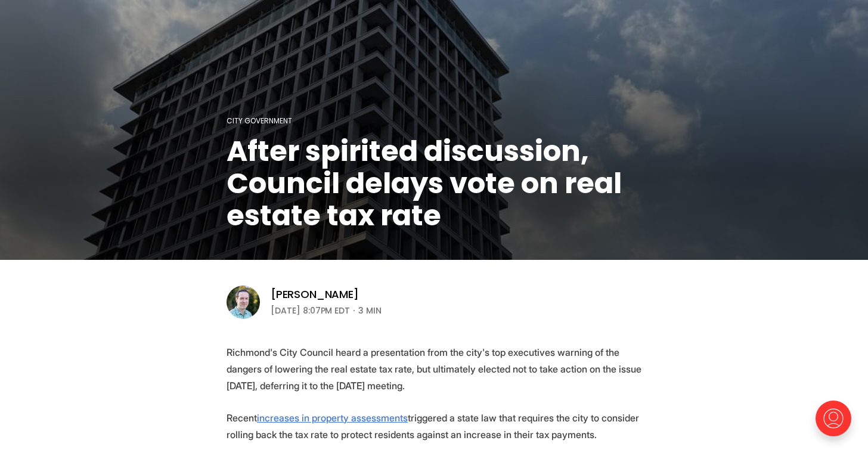  What do you see at coordinates (434, 369) in the screenshot?
I see `p: Richmond's City Council heard a presentation from the city's top executives warning of the danger...` at bounding box center [434, 369].